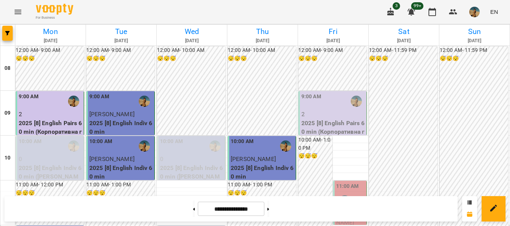 Image resolution: width=510 pixels, height=226 pixels. Describe the element at coordinates (18, 12) in the screenshot. I see `button: Menu` at that location.